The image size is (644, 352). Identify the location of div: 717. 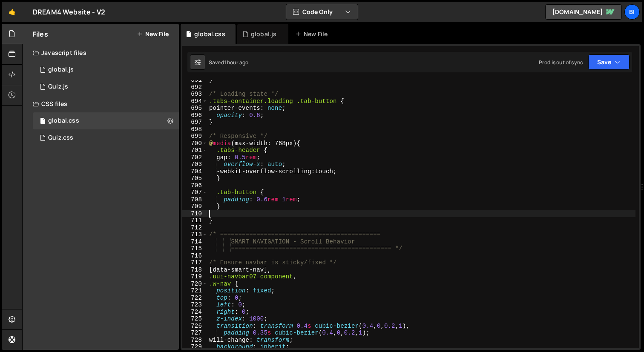
(194, 263).